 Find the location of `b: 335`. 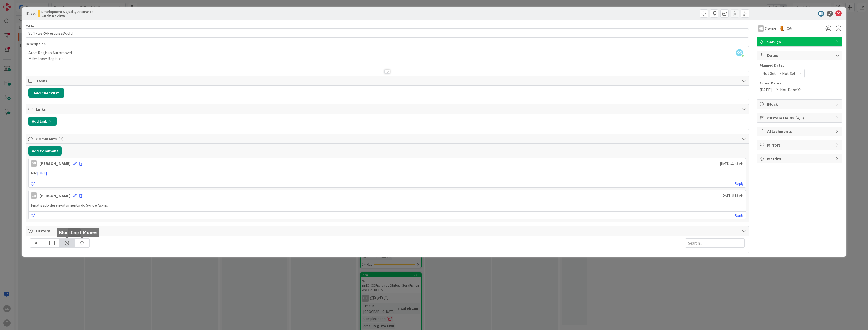

b: 335 is located at coordinates (32, 14).